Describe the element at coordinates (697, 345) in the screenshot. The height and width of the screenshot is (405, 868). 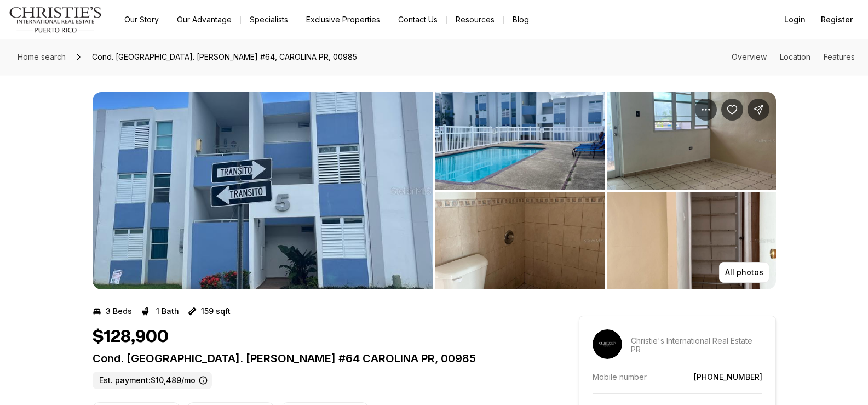
I see `p: Christie's International Real Estate PR` at that location.